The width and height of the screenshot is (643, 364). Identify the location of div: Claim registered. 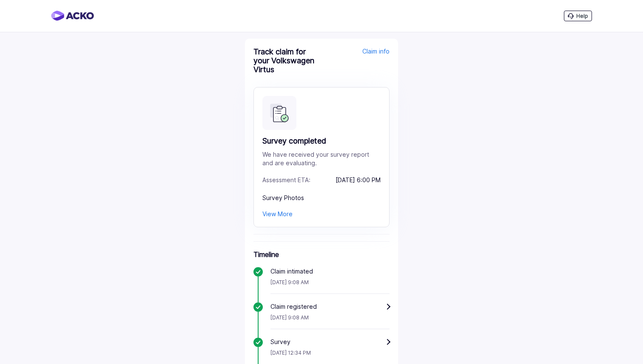
(330, 307).